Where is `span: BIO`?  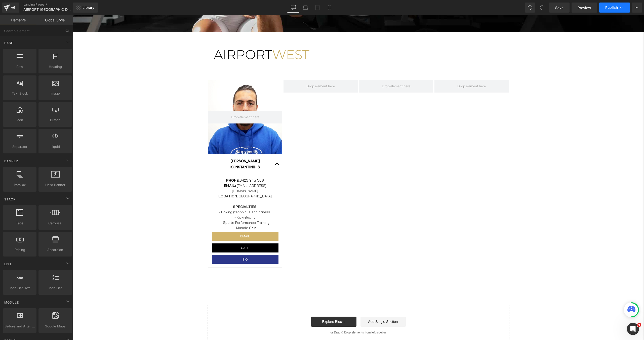 span: BIO is located at coordinates (173, 245).